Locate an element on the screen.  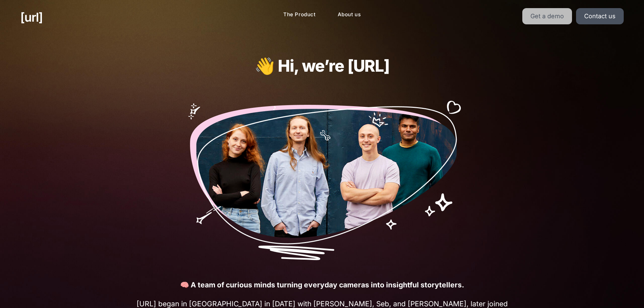
a: The Product is located at coordinates (299, 14).